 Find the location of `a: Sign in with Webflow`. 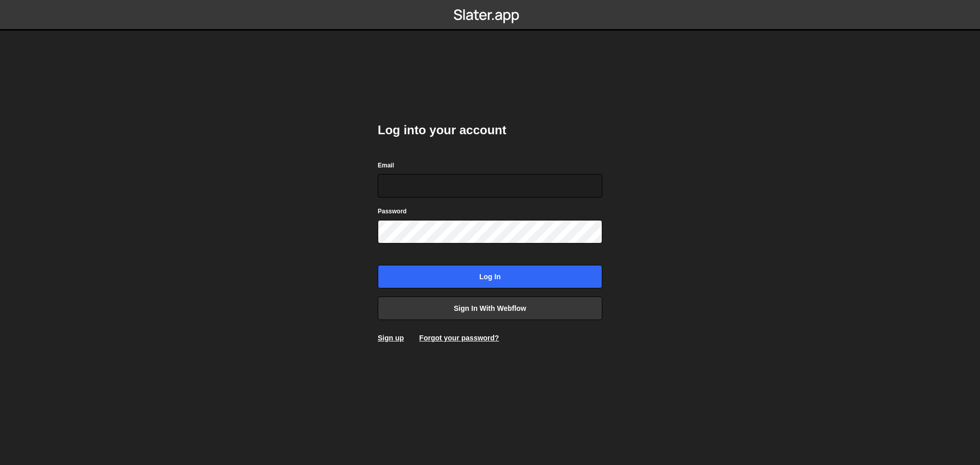

a: Sign in with Webflow is located at coordinates (490, 309).